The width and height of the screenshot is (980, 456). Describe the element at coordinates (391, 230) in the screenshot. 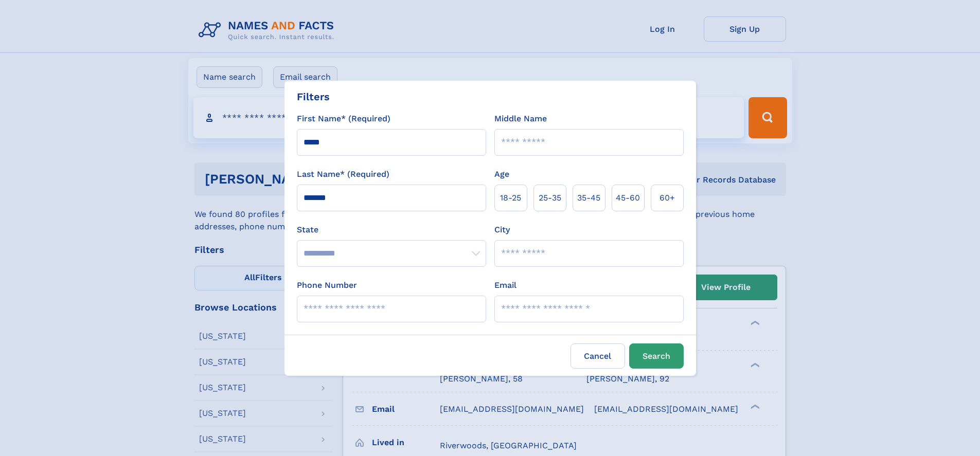

I see `label: State` at that location.